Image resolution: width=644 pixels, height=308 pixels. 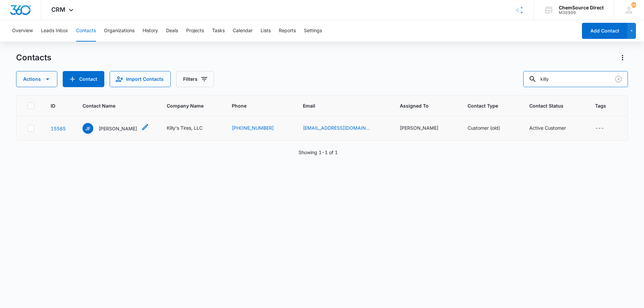 I want to click on button: Leads Inbox, so click(x=55, y=31).